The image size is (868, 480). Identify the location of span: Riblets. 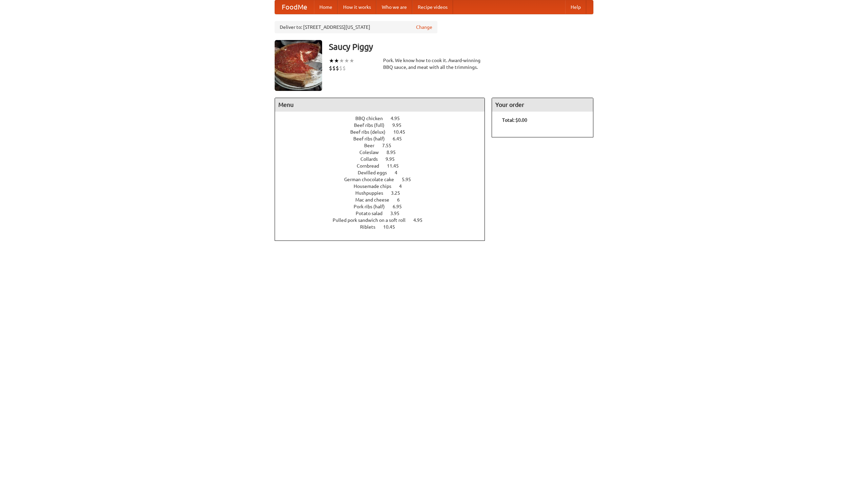
(371, 227).